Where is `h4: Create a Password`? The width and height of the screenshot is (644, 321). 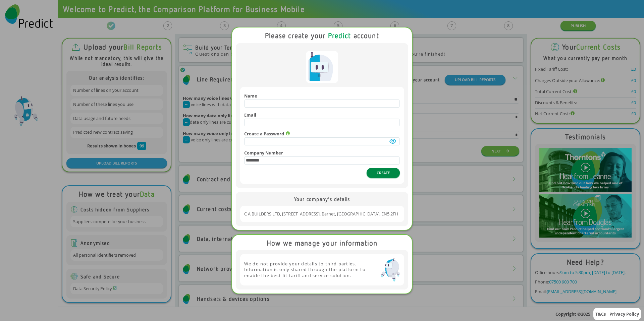 h4: Create a Password is located at coordinates (322, 134).